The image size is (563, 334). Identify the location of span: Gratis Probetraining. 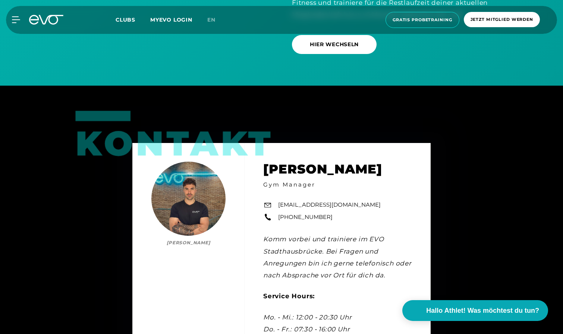
(422, 20).